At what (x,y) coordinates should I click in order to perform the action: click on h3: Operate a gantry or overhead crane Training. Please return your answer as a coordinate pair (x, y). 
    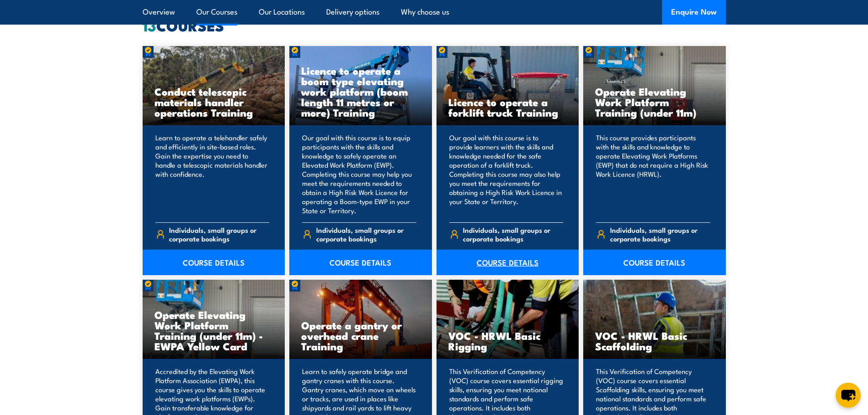
    Looking at the image, I should click on (360, 335).